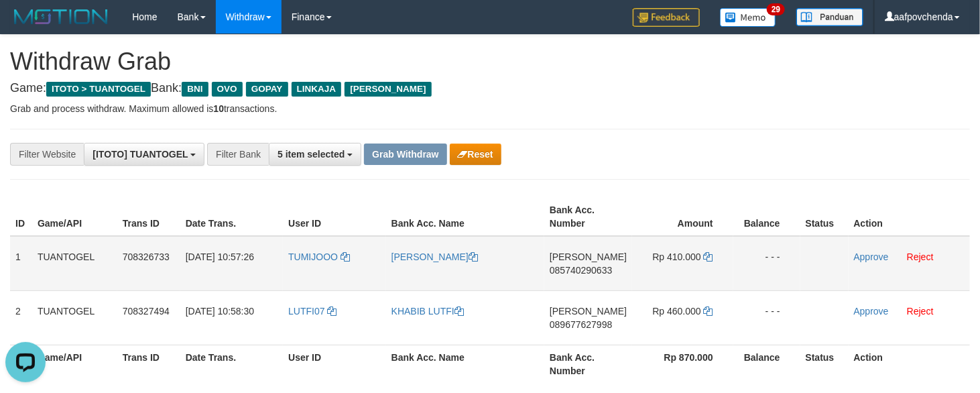 The height and width of the screenshot is (393, 980). Describe the element at coordinates (47, 154) in the screenshot. I see `div: Filter Website` at that location.